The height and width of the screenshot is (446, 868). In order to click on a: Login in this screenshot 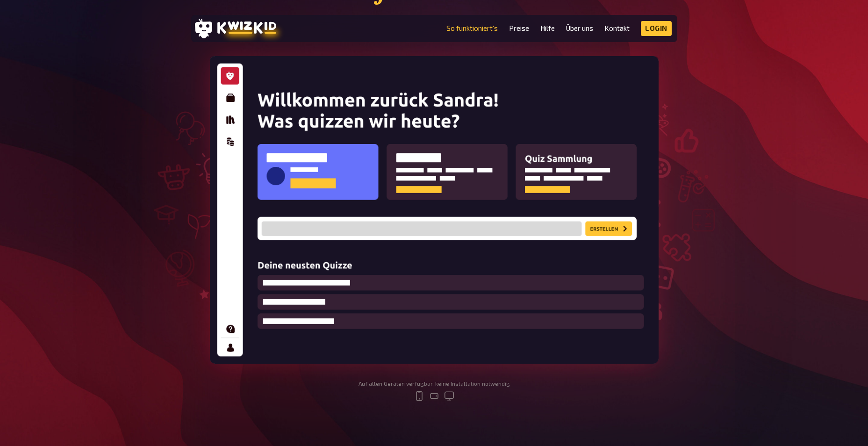, I will do `click(656, 28)`.